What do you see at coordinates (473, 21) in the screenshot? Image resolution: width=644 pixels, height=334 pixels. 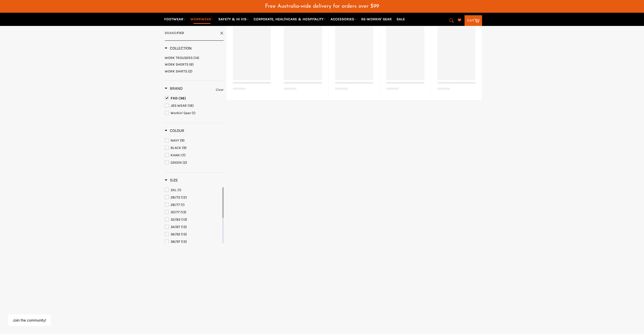 I see `a: Cart` at bounding box center [473, 21].